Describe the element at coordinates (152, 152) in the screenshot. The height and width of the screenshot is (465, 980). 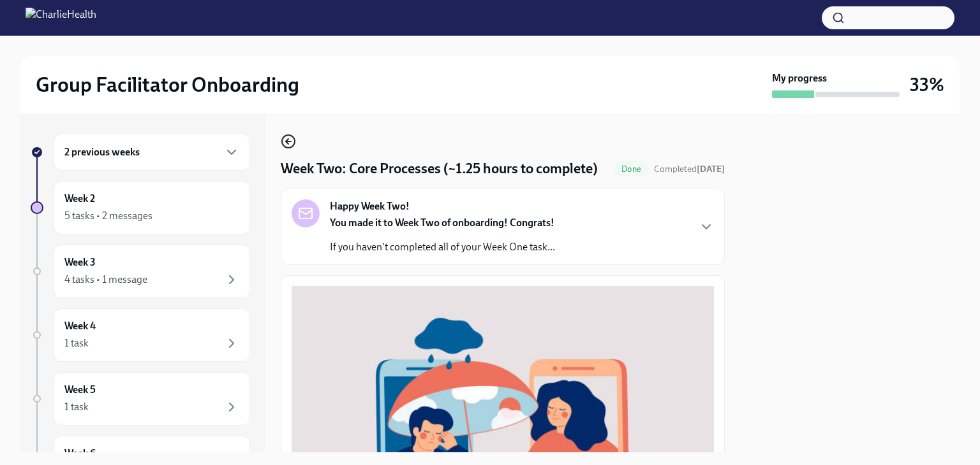
I see `div: 2 previous weeks` at that location.